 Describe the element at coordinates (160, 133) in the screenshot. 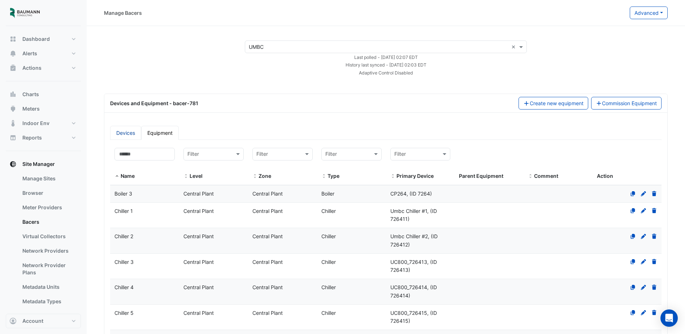

I see `a: Equipment` at that location.